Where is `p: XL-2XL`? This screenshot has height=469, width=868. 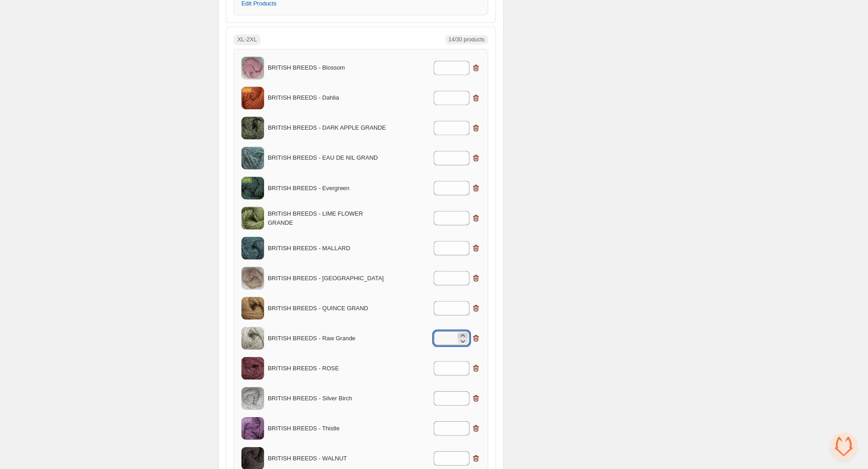
p: XL-2XL is located at coordinates (246, 40).